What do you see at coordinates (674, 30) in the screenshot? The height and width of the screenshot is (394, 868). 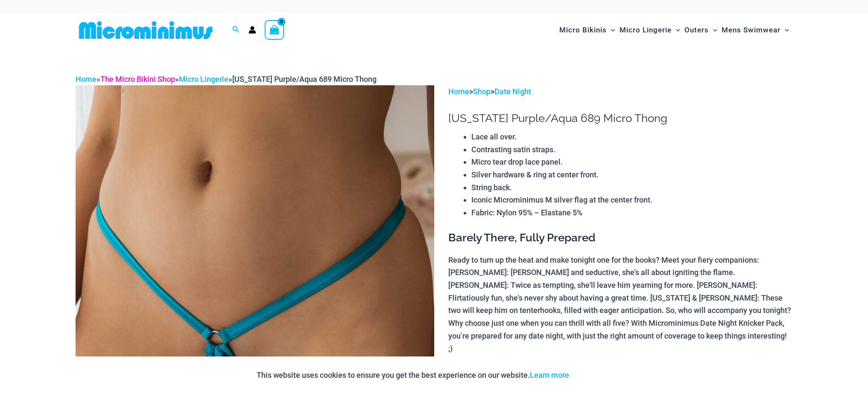 I see `nav: Site Navigation` at bounding box center [674, 30].